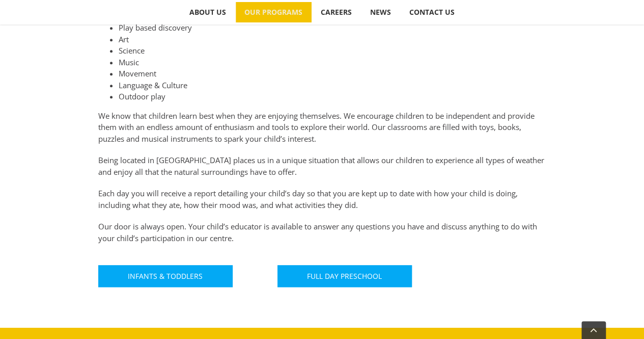  I want to click on p: Our door is always open. Your child’s educator is available to answer any questions you have and ..., so click(322, 232).